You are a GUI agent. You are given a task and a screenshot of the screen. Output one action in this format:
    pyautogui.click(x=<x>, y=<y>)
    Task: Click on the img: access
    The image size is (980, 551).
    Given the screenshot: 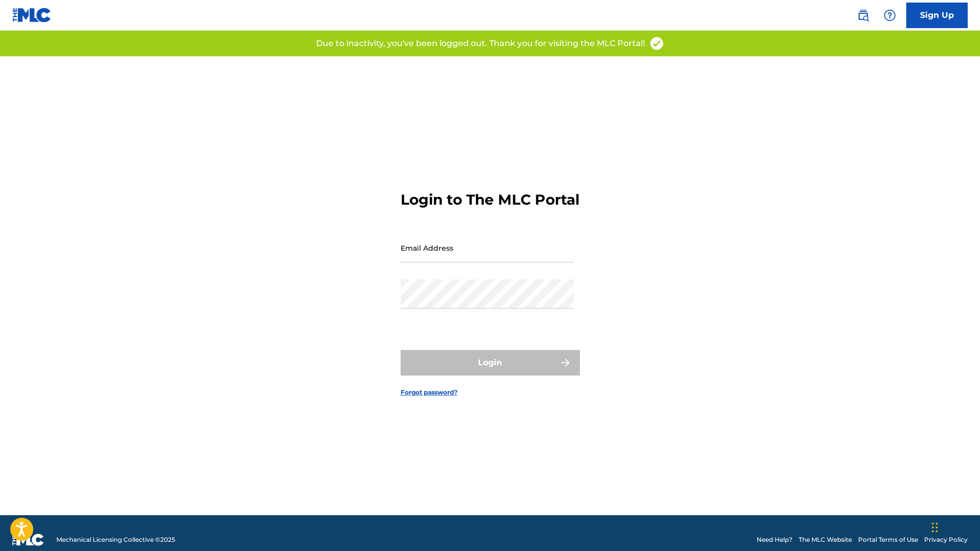 What is the action you would take?
    pyautogui.click(x=656, y=44)
    